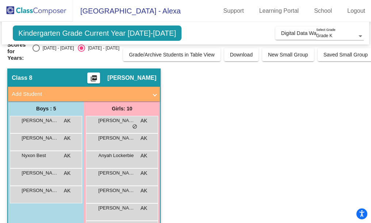 This screenshot has width=371, height=223. What do you see at coordinates (76, 48) in the screenshot?
I see `mat-radio-group: Select an option` at bounding box center [76, 48].